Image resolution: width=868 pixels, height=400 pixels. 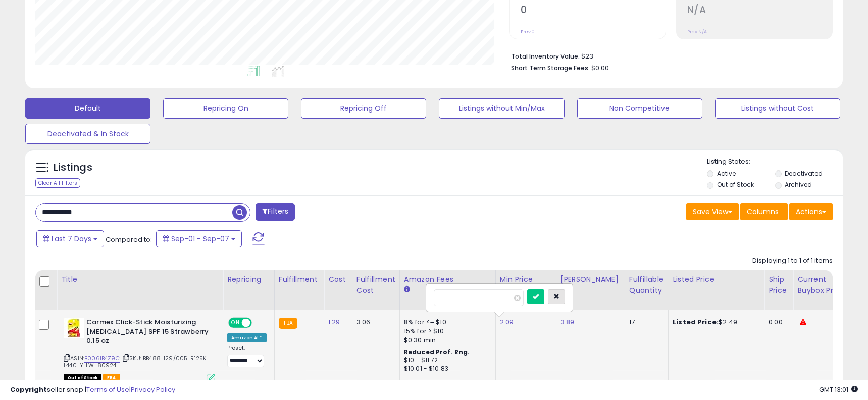 I want to click on button: Columns, so click(x=764, y=212).